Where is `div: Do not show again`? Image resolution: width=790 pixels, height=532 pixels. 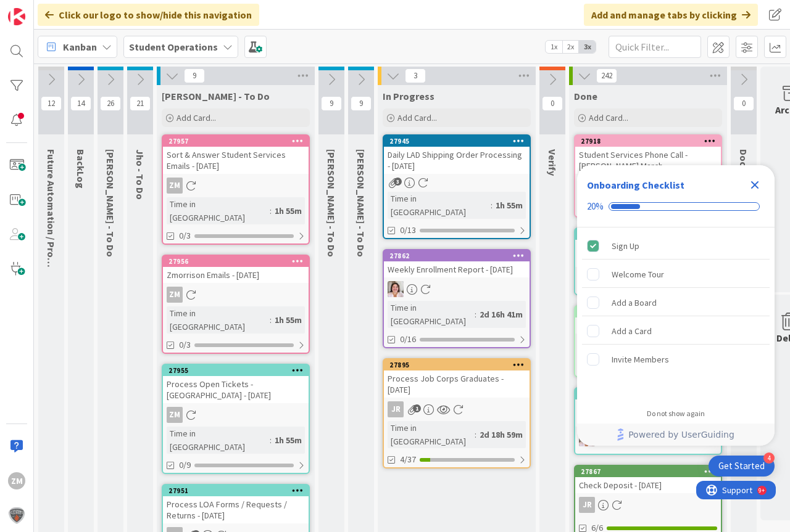 div: Do not show again is located at coordinates (676, 414).